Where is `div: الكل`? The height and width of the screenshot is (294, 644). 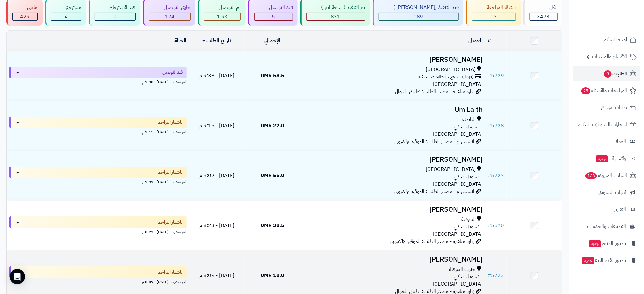 div: الكل is located at coordinates (544, 7).